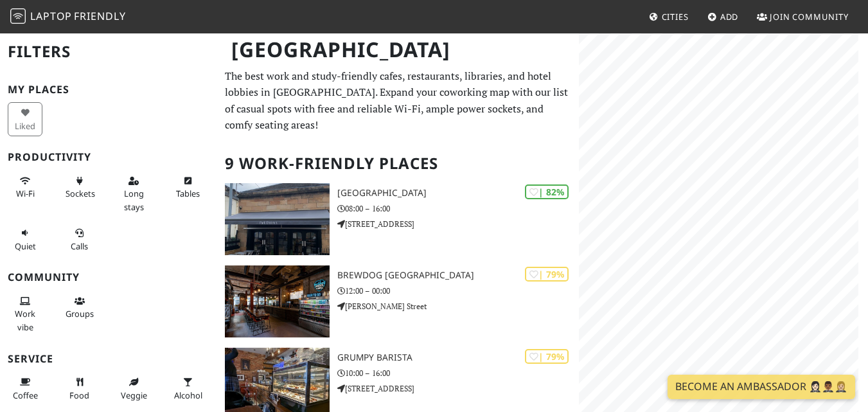  Describe the element at coordinates (79, 247) in the screenshot. I see `span: Video/audio calls` at that location.